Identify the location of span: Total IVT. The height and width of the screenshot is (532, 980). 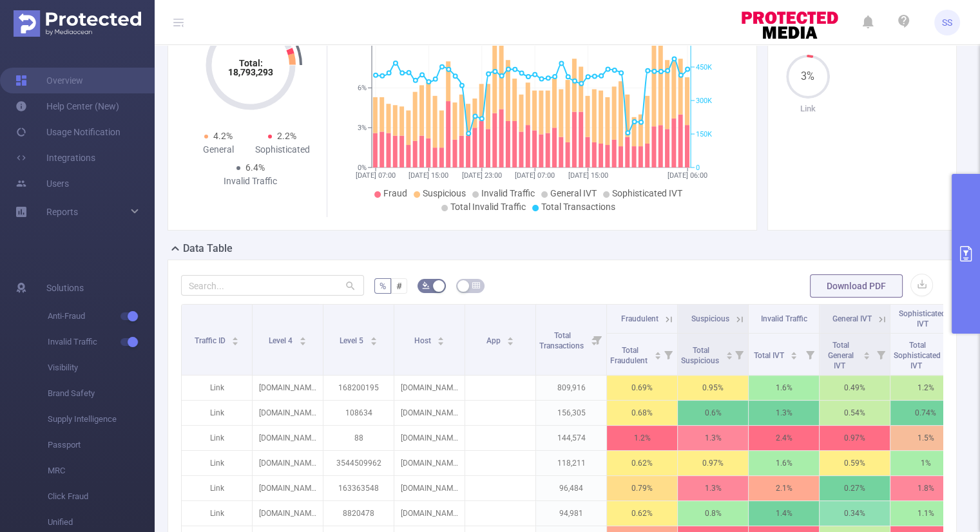
(770, 355).